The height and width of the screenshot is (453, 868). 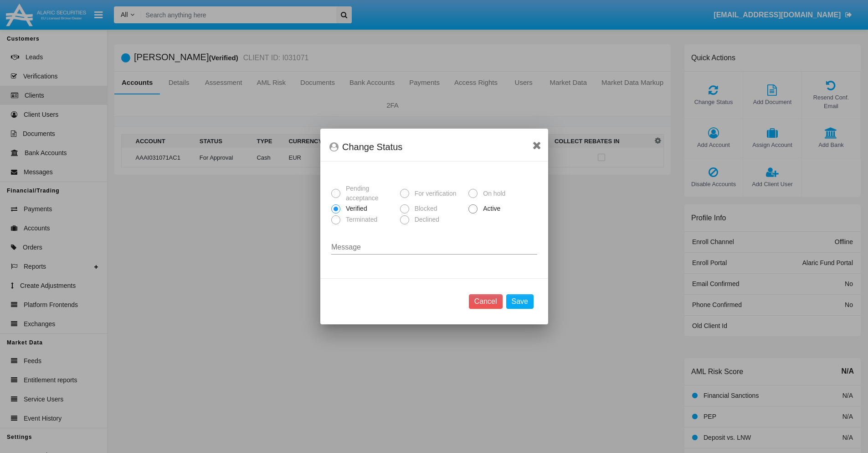 What do you see at coordinates (368, 193) in the screenshot?
I see `span: Pending acceptance` at bounding box center [368, 193].